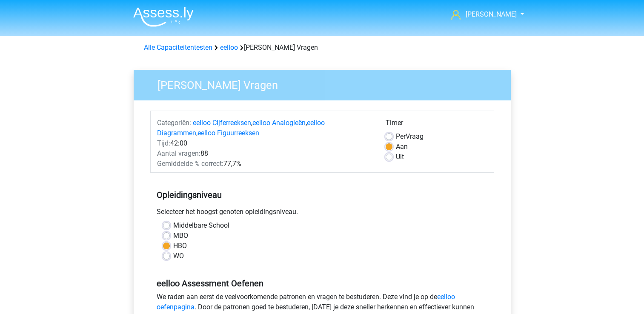 The height and width of the screenshot is (314, 644). Describe the element at coordinates (179, 153) in the screenshot. I see `span: Aantal vragen:` at that location.